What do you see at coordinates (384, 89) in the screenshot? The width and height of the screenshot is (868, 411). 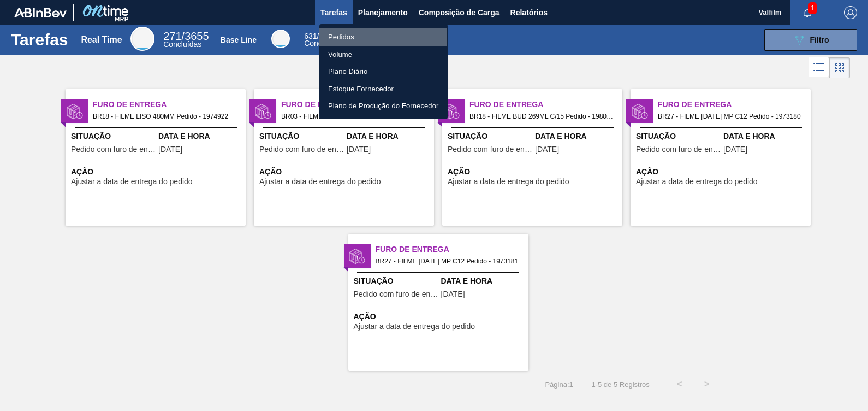 I see `a: Estoque Fornecedor` at bounding box center [384, 89].